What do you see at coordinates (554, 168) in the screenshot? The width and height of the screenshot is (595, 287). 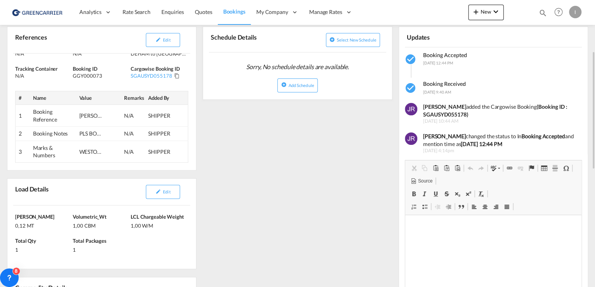 I see `a: Insert Horizontal Line` at bounding box center [554, 168].